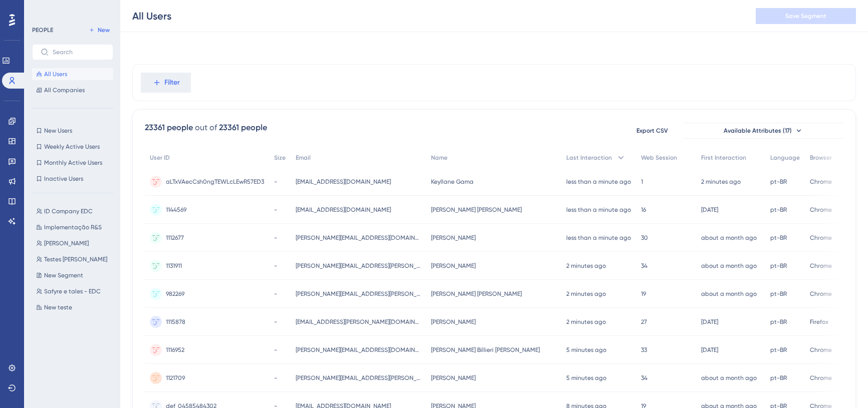  I want to click on div: 23361 people, so click(243, 128).